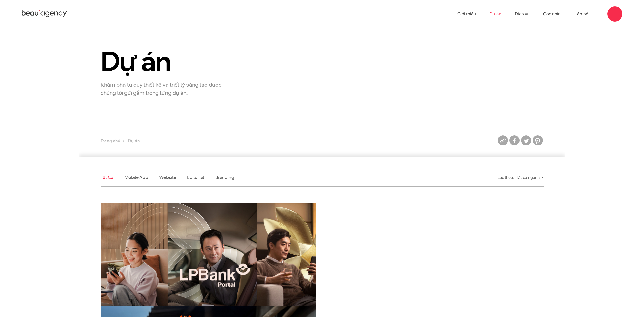 Image resolution: width=644 pixels, height=317 pixels. I want to click on div: Lọc theo:, so click(506, 177).